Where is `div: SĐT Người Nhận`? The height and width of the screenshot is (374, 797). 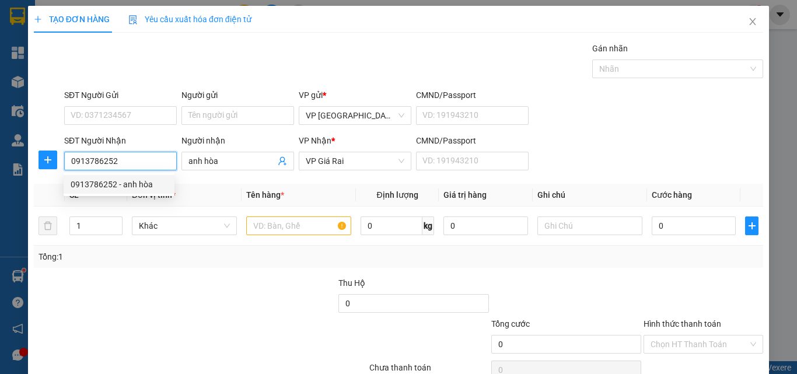
div: SĐT Người Nhận is located at coordinates (120, 141).